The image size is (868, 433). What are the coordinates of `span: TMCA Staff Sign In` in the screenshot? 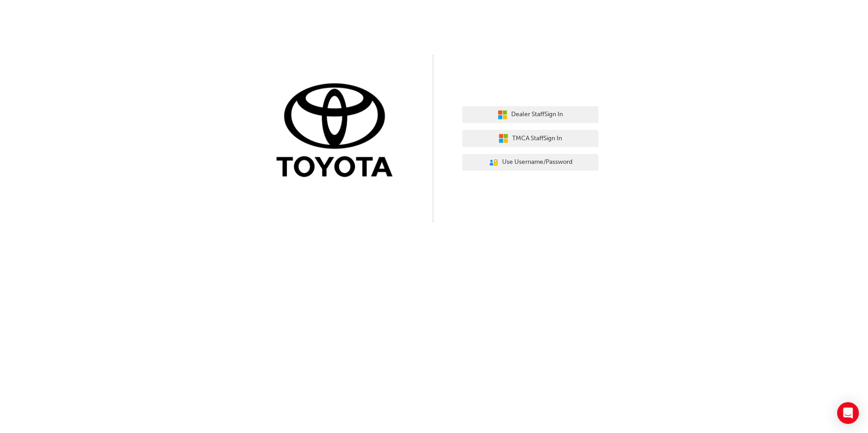 It's located at (537, 139).